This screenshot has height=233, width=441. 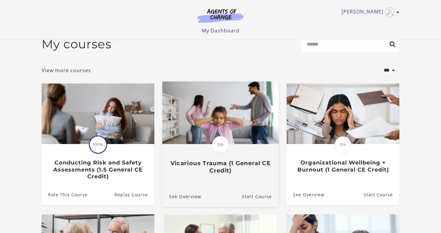 I want to click on span: 100%, so click(x=98, y=145).